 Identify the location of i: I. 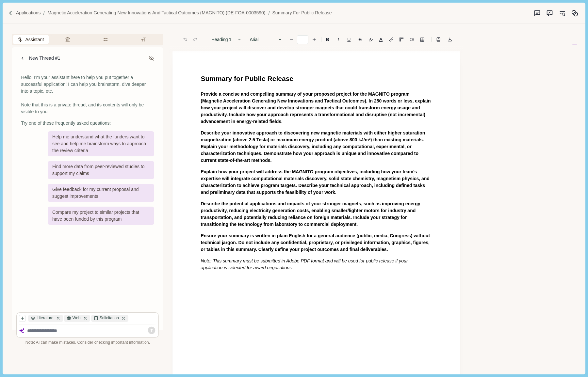
(338, 40).